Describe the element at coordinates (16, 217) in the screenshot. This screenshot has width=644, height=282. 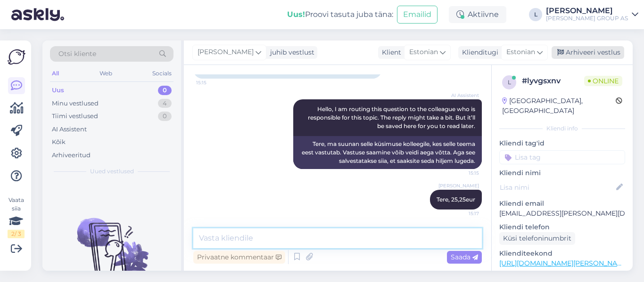
I see `div: Vaata siia` at that location.